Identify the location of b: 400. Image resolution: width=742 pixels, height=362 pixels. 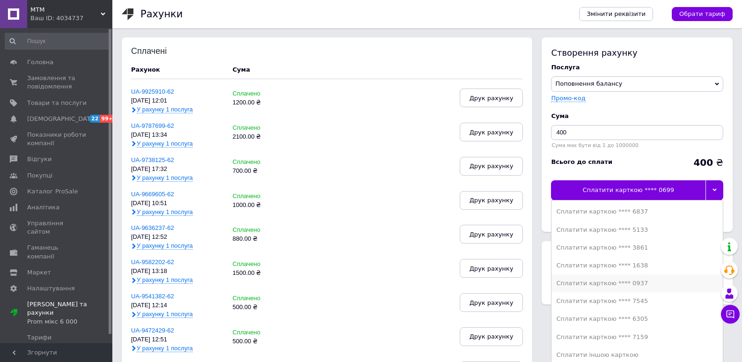
(703, 162).